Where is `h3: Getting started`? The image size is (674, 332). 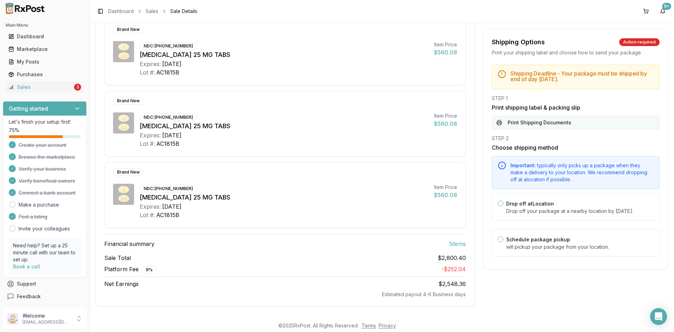 h3: Getting started is located at coordinates (28, 109).